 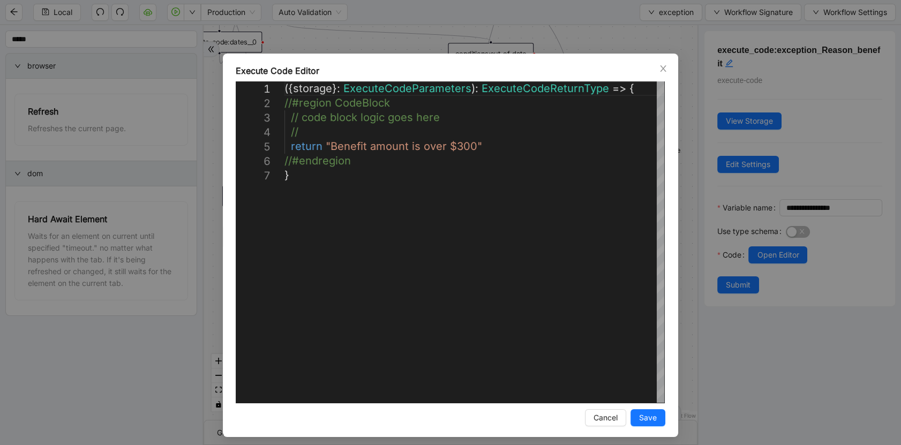 What do you see at coordinates (664, 69) in the screenshot?
I see `span: close` at bounding box center [664, 69].